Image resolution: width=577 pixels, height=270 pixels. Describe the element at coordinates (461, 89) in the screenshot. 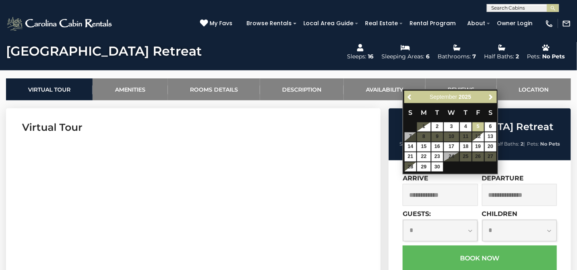

I see `a: Reviews` at that location.